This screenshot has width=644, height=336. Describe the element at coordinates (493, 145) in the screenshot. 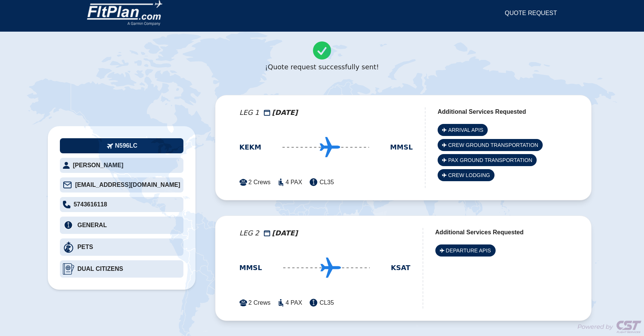

I see `span: CREW GROUND TRANSPORTATION` at that location.